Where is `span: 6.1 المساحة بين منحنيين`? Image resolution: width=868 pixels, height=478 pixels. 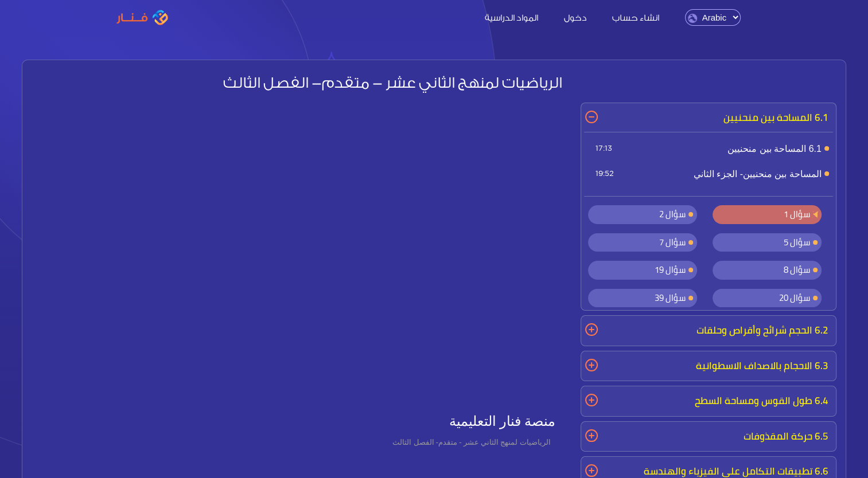
span: 6.1 المساحة بين منحنيين is located at coordinates (709, 149).